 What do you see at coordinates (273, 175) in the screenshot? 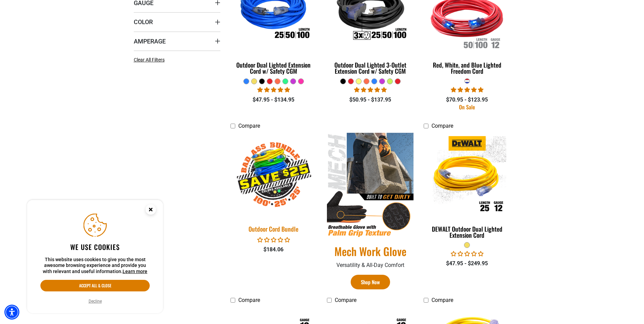
I see `img: Outdoor Cord Bundle` at bounding box center [273, 175].